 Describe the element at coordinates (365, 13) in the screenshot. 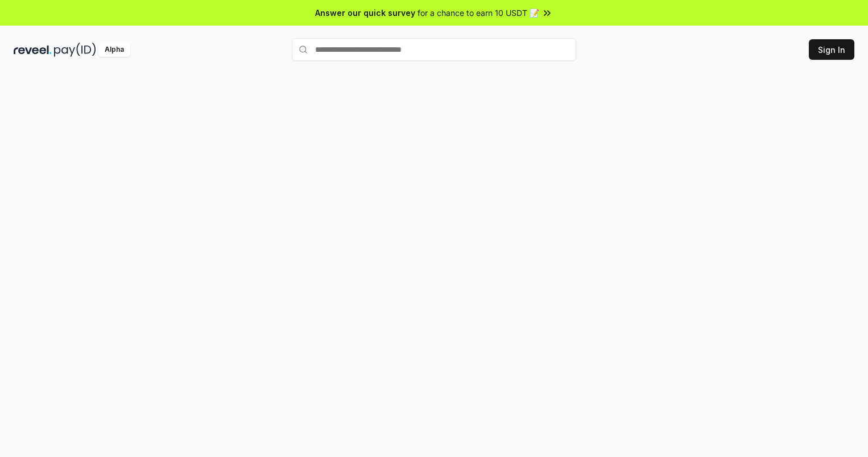

I see `span: Answer our quick survey` at that location.